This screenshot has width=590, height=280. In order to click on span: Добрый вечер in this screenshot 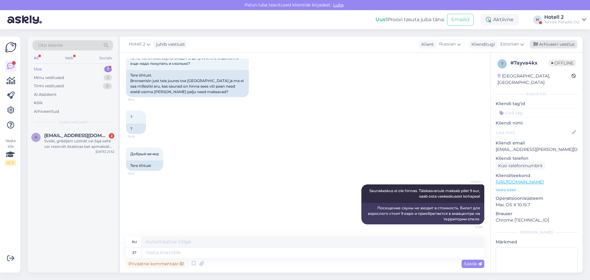, I will do `click(145, 154)`.